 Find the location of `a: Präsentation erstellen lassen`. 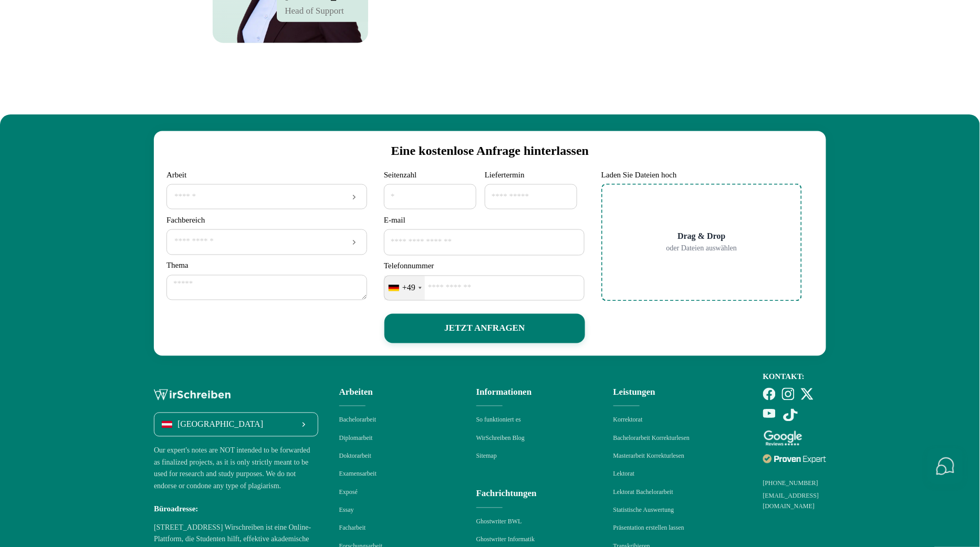

a: Präsentation erstellen lassen is located at coordinates (648, 528).